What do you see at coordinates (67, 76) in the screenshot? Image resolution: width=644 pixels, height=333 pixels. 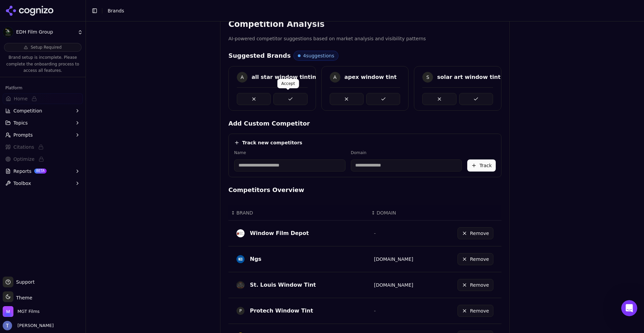 I see `p: How can we help?` at bounding box center [67, 76].